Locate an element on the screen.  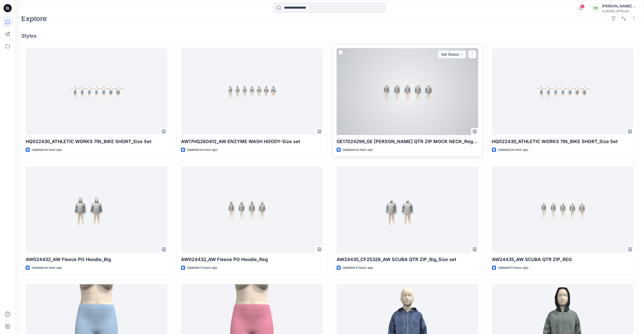
a: GE17024296_GE TERRY QTR ZIP MOCK NECK_Reg_Size set is located at coordinates (407, 91).